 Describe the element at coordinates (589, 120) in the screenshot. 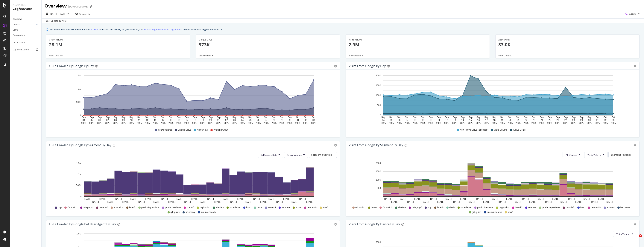

I see `text: 30` at that location.